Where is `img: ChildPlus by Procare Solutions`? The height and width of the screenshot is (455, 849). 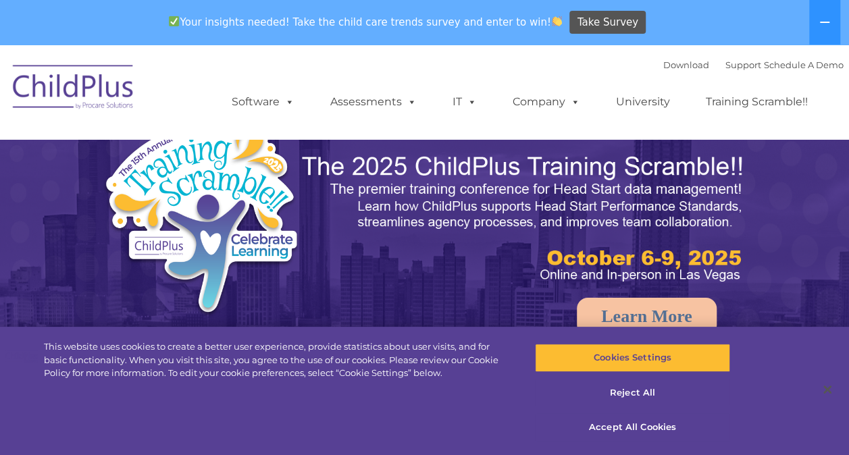
img: ChildPlus by Procare Solutions is located at coordinates (74, 89).